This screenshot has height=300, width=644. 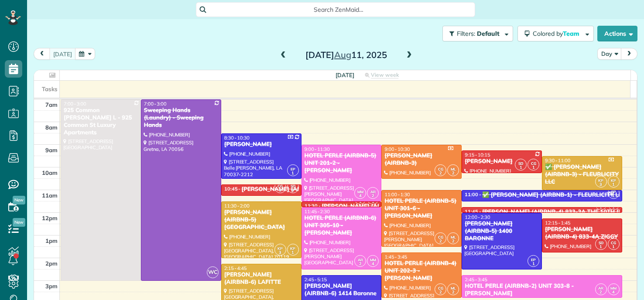 What do you see at coordinates (236, 268) in the screenshot?
I see `span: 2:15 - 4:45` at bounding box center [236, 268].